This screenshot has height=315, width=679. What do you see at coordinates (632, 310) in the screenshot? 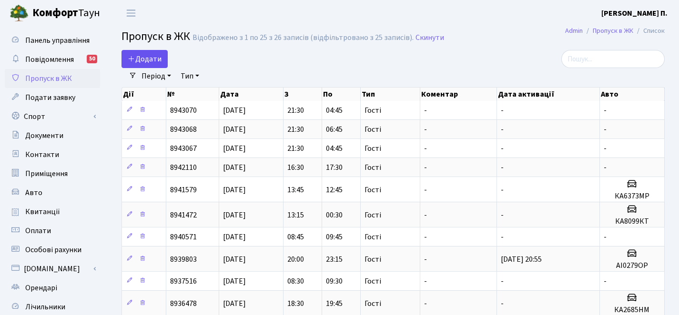
I see `h5: КА2685НМ` at bounding box center [632, 310].